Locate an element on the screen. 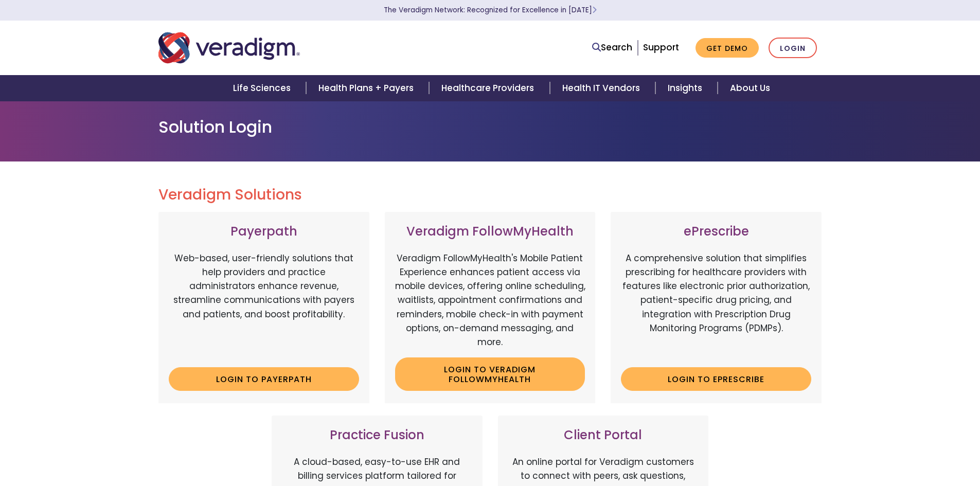  p: Veradigm FollowMyHealth's Mobile Patient Experience enhances patient access via mobile devices, o... is located at coordinates (490, 300).